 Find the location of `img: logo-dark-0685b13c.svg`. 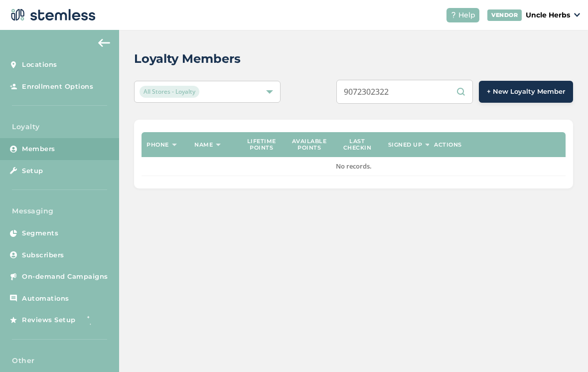

img: logo-dark-0685b13c.svg is located at coordinates (52, 15).